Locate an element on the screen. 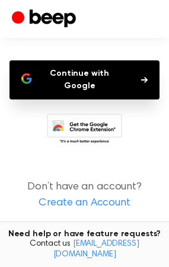  a: Create an Account is located at coordinates (84, 203).